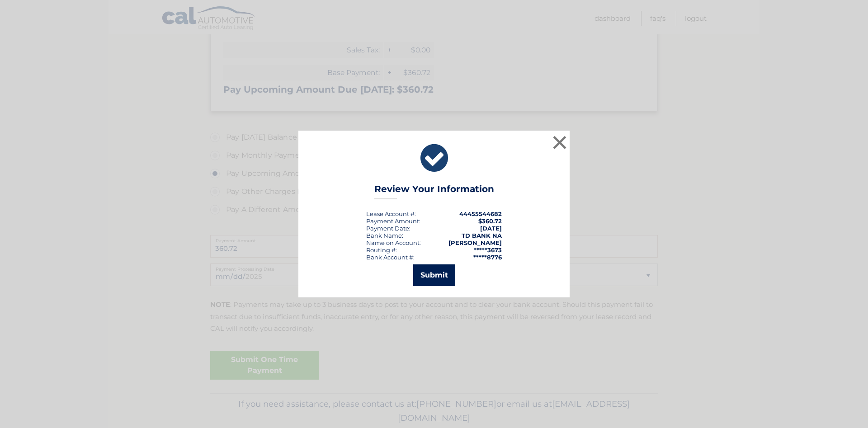  What do you see at coordinates (434, 275) in the screenshot?
I see `button: Submit` at bounding box center [434, 275].